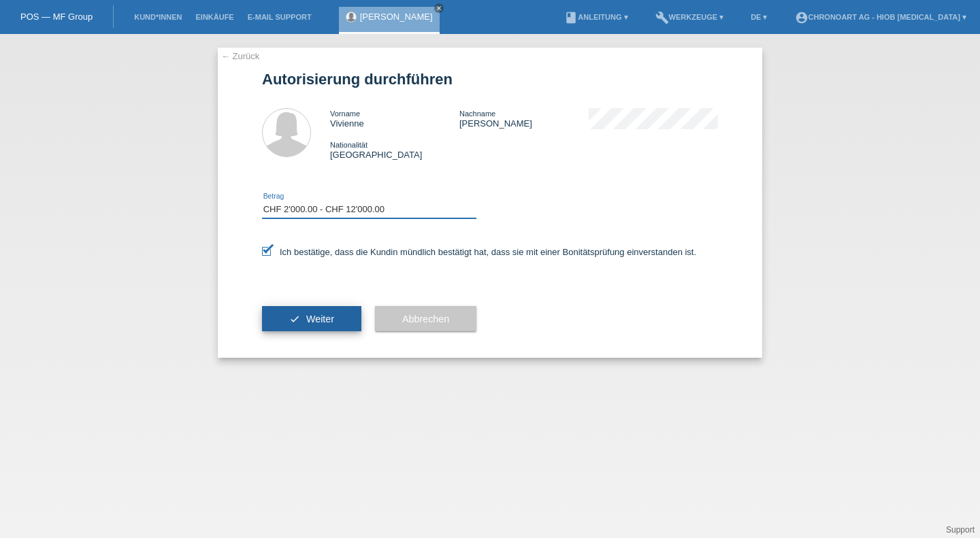 The width and height of the screenshot is (980, 538). What do you see at coordinates (801, 17) in the screenshot?
I see `i: account_circle` at bounding box center [801, 17].